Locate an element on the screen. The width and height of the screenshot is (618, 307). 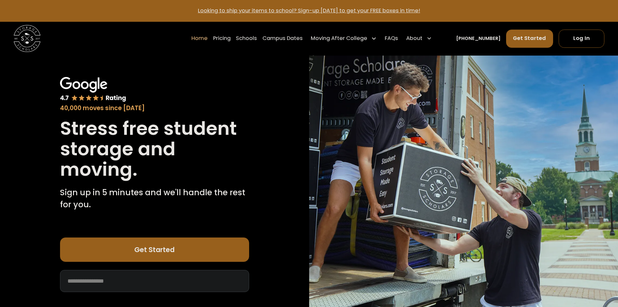
a: Schools is located at coordinates (246, 38).